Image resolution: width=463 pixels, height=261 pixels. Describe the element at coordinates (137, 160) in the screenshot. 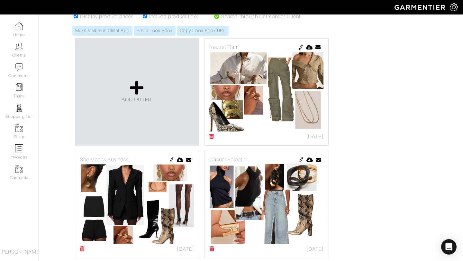

I see `div: She Means Business` at that location.